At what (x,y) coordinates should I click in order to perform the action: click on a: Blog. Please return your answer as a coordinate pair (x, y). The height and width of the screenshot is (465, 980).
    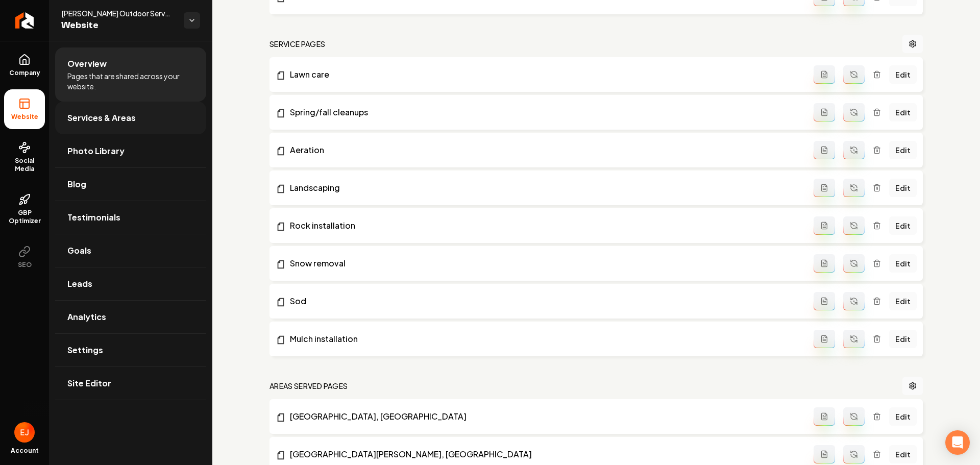
    Looking at the image, I should click on (131, 185).